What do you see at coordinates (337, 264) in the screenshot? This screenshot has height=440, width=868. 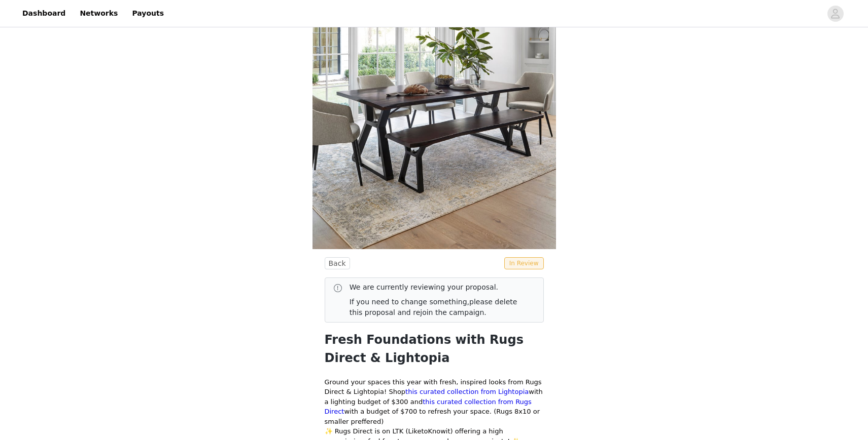 I see `button: Back` at bounding box center [337, 264].